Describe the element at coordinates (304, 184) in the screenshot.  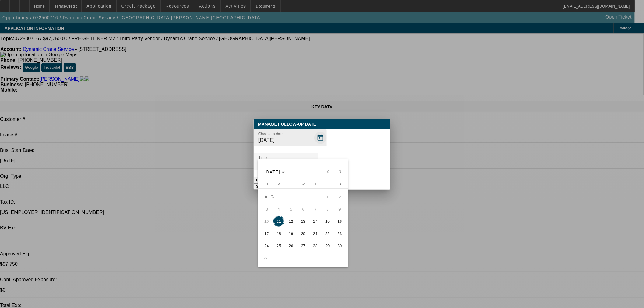
I see `span: W` at that location.